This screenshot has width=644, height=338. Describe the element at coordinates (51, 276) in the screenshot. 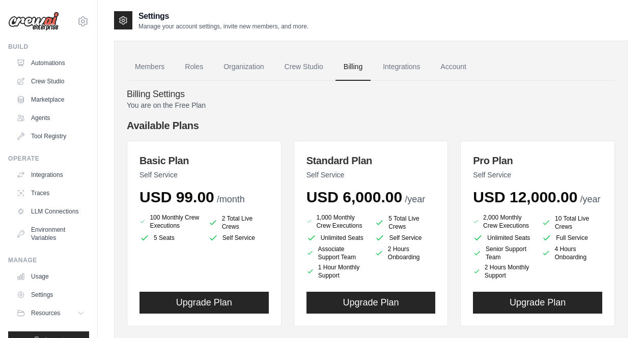

I see `a: Usage` at that location.